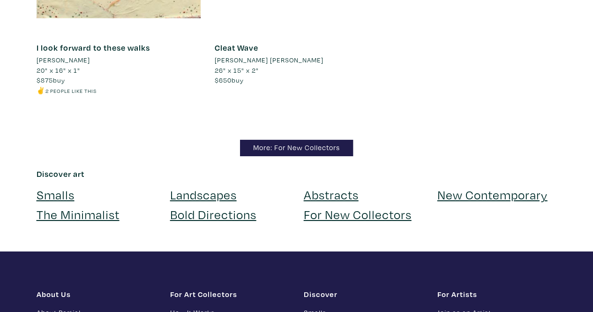  Describe the element at coordinates (297, 174) in the screenshot. I see `h6: Discover art` at that location.